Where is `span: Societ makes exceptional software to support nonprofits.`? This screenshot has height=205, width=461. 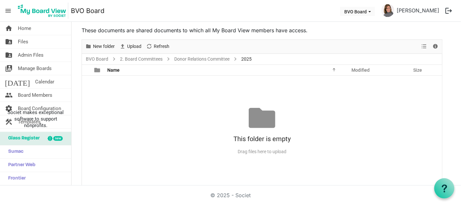 span: Societ makes exceptional software to support nonprofits. is located at coordinates (35, 119).